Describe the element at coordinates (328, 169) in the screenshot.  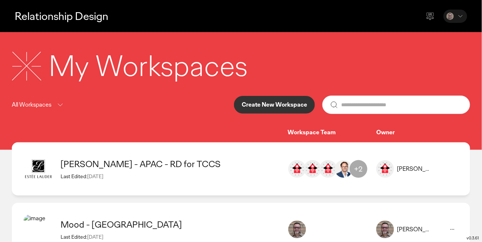
I see `img: genevieve.tan@verticurl.com` at that location.